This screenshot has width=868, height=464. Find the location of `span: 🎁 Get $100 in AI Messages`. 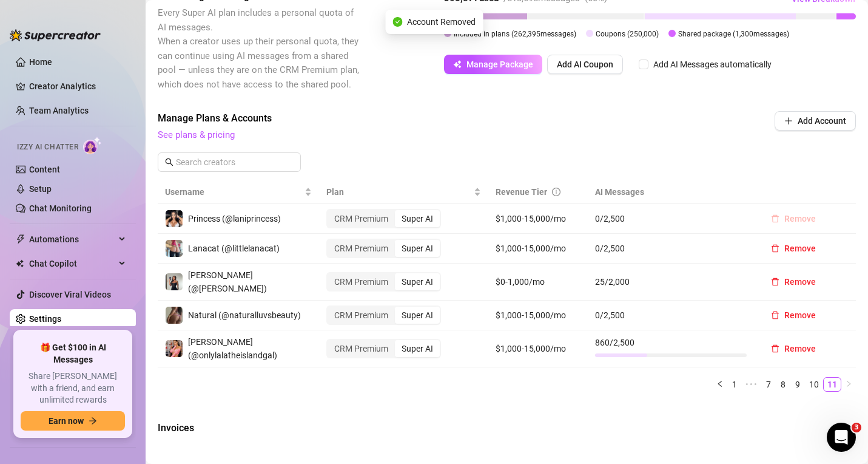

span: 🎁 Get $100 in AI Messages is located at coordinates (73, 353).